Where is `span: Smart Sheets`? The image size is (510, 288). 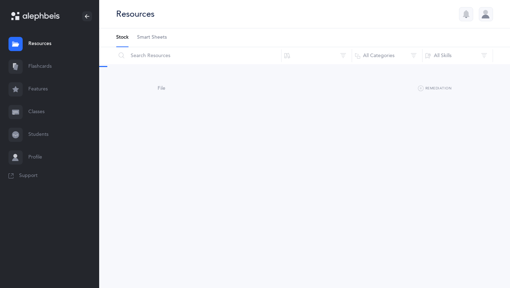 span: Smart Sheets is located at coordinates (152, 38).